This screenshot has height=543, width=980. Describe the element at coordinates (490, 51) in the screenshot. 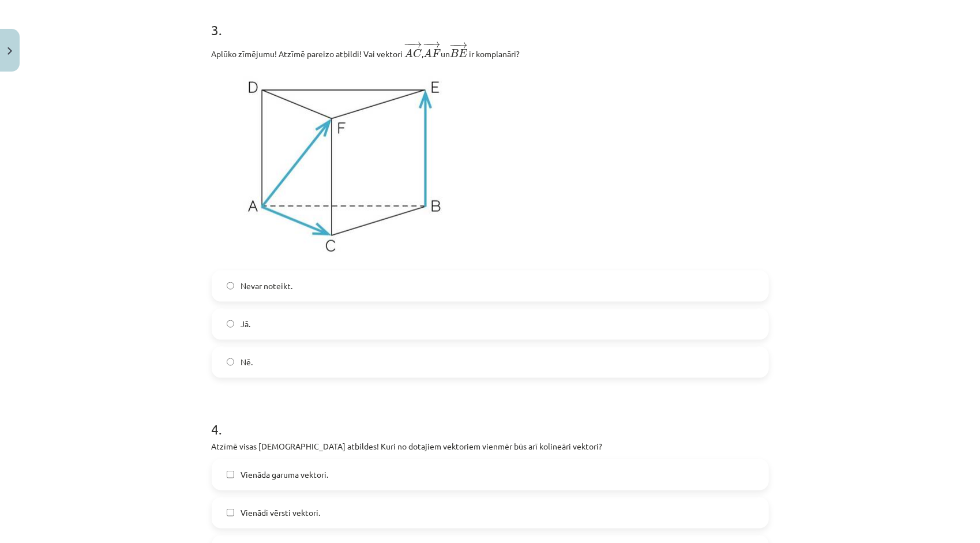

I see `p: Aplūko zīmējumu! Atzīmē pareizo atbildi! Vai vektori ﻿ , un ﻿ ir komplanāri?` at that location.